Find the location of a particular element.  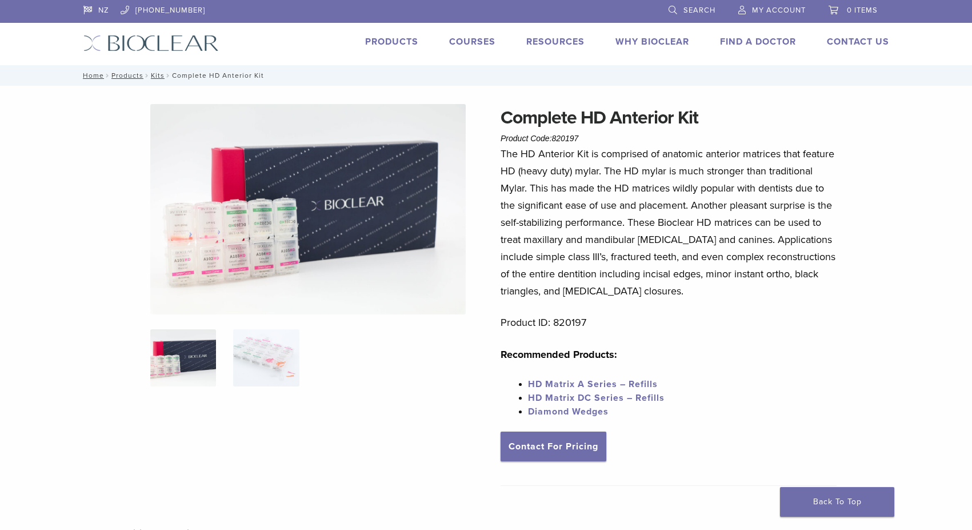

nav: Complete HD Anterior Kit is located at coordinates (486, 75).